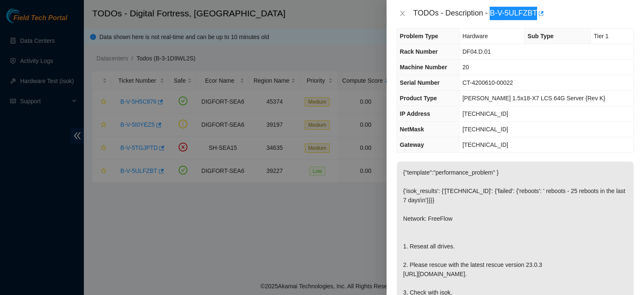 This screenshot has height=295, width=644. Describe the element at coordinates (476, 52) in the screenshot. I see `span: DF04.D.01` at that location.